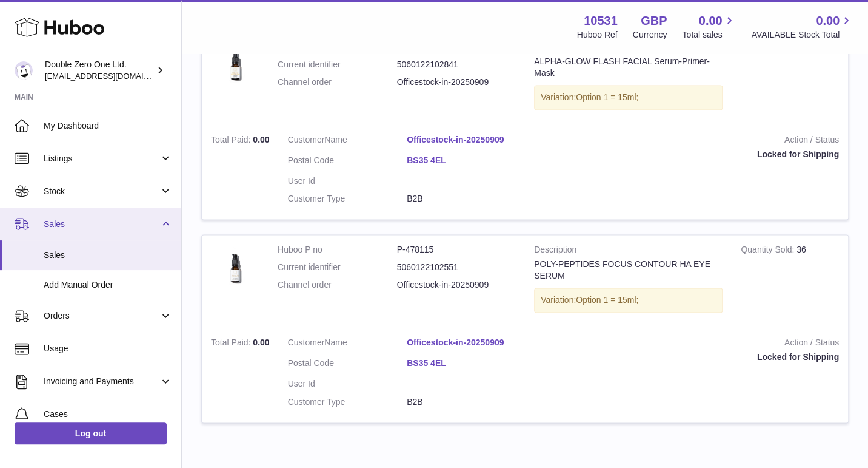 The height and width of the screenshot is (468, 868). Describe the element at coordinates (99, 71) in the screenshot. I see `div: Double Zero One Ltd.` at that location.